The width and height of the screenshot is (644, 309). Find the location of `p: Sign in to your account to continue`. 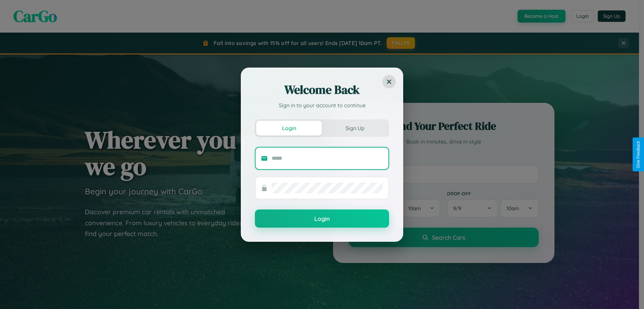

p: Sign in to your account to continue is located at coordinates (322, 105).